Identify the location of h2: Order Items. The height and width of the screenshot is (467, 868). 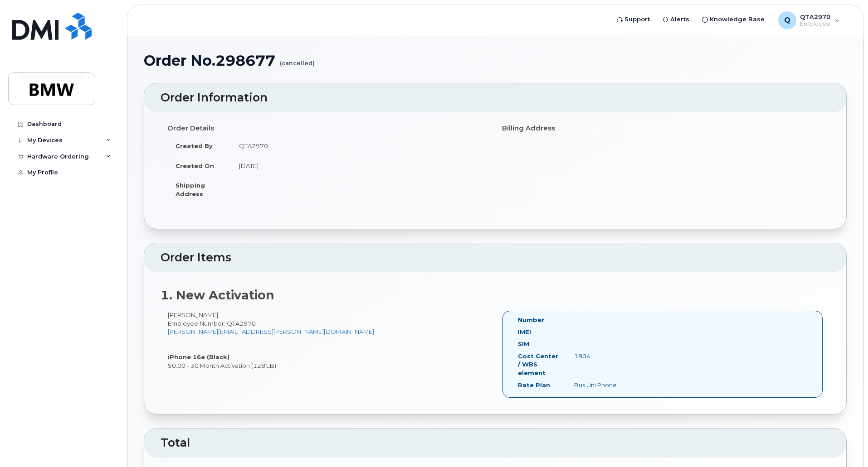
(495, 258).